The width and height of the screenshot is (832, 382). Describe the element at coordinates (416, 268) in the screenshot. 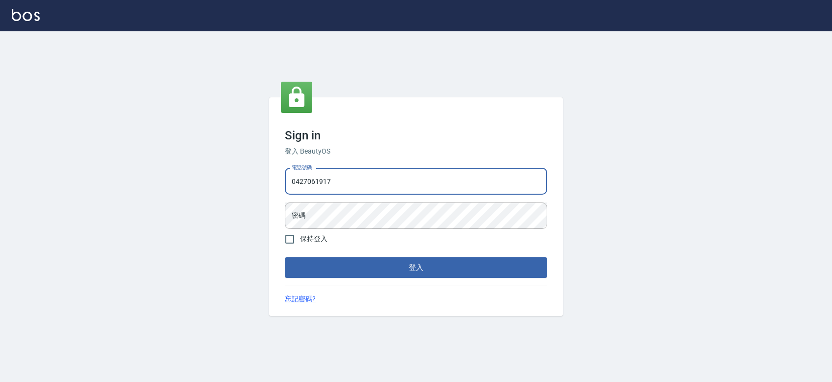

I see `button: 登入` at that location.